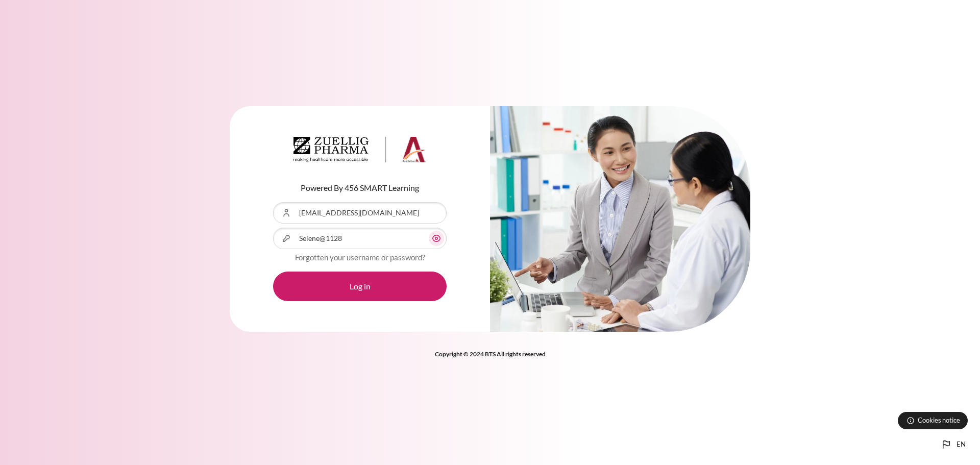 This screenshot has width=980, height=465. Describe the element at coordinates (939, 420) in the screenshot. I see `span: Cookies notice` at that location.